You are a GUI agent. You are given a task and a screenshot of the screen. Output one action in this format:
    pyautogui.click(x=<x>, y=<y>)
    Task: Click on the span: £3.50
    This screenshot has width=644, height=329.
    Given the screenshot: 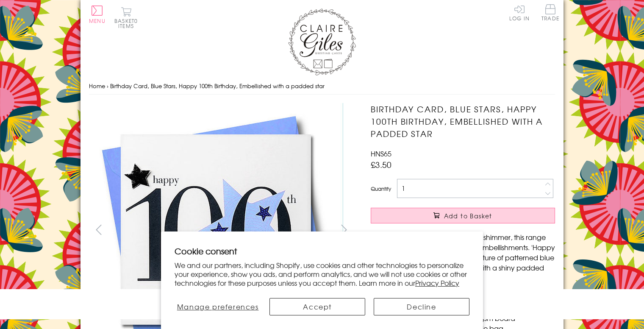 What is the action you would take?
    pyautogui.click(x=381, y=165)
    